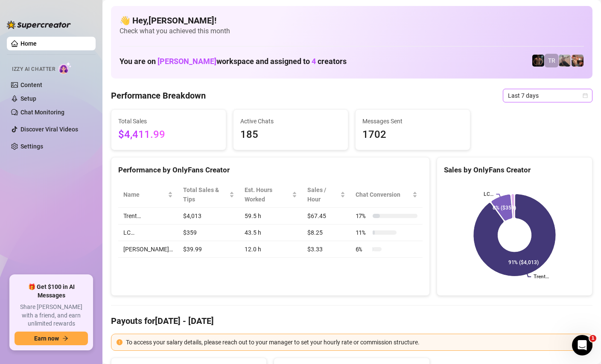  I want to click on img: Trent, so click(538, 61).